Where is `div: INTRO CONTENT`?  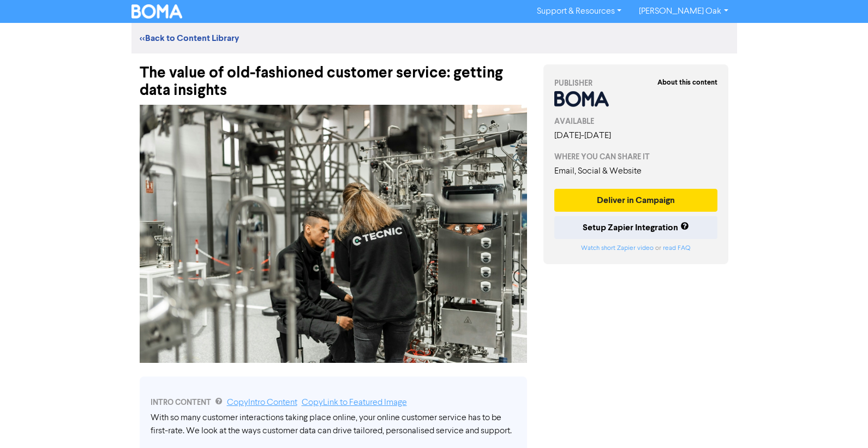 div: INTRO CONTENT is located at coordinates (334, 402).